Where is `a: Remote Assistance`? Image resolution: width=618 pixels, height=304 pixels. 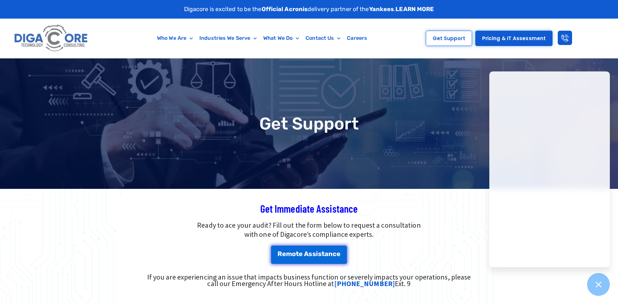
a: Remote Assistance is located at coordinates (309, 255).